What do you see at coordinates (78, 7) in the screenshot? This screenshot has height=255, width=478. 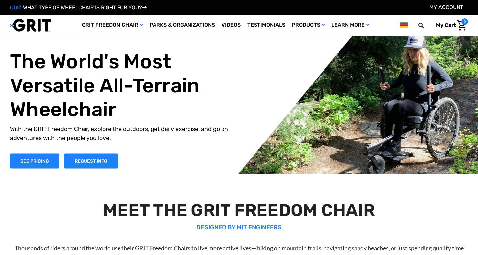 I see `a: QUIZ:WHAT TYPE OF WHEELCHAIR IS RIGHT FOR YOU?` at bounding box center [78, 7].